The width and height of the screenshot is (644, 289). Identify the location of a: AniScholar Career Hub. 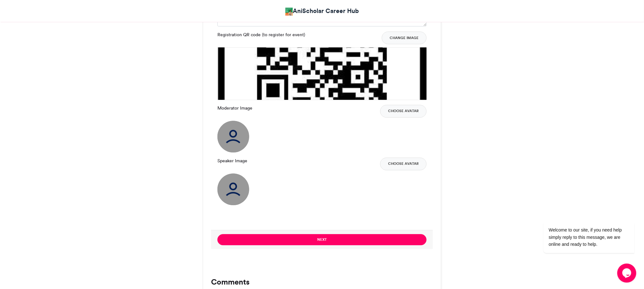
(322, 11).